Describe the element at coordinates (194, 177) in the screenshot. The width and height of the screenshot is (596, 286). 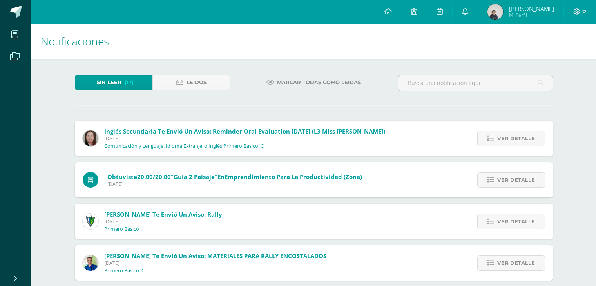
I see `span: "Guía 2 Paisaje"` at that location.